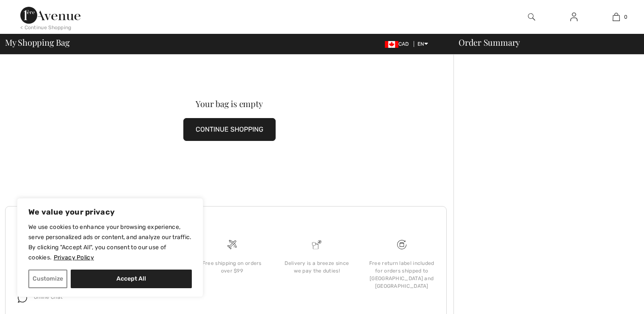  Describe the element at coordinates (574, 17) in the screenshot. I see `a: Sign In` at that location.